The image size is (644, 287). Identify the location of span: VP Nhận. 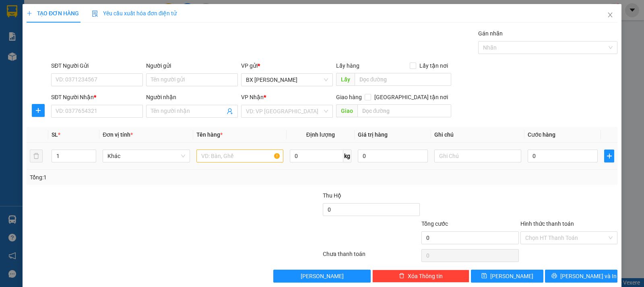
(253, 97).